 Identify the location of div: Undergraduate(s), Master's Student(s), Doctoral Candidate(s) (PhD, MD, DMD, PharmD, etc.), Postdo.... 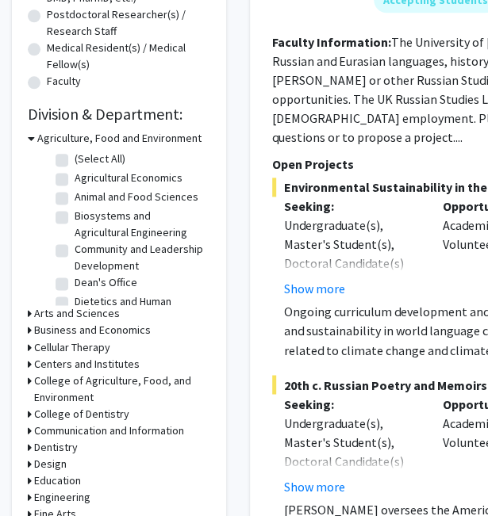
(351, 292).